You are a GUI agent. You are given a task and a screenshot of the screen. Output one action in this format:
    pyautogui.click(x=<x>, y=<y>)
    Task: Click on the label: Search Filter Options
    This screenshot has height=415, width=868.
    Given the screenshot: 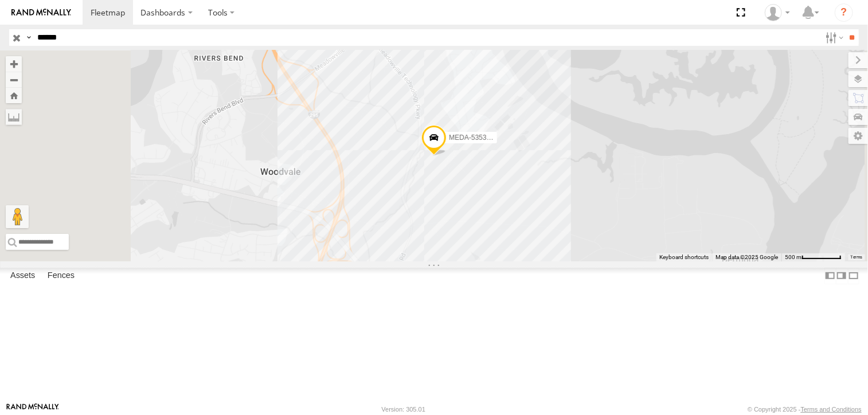 What is the action you would take?
    pyautogui.click(x=833, y=37)
    